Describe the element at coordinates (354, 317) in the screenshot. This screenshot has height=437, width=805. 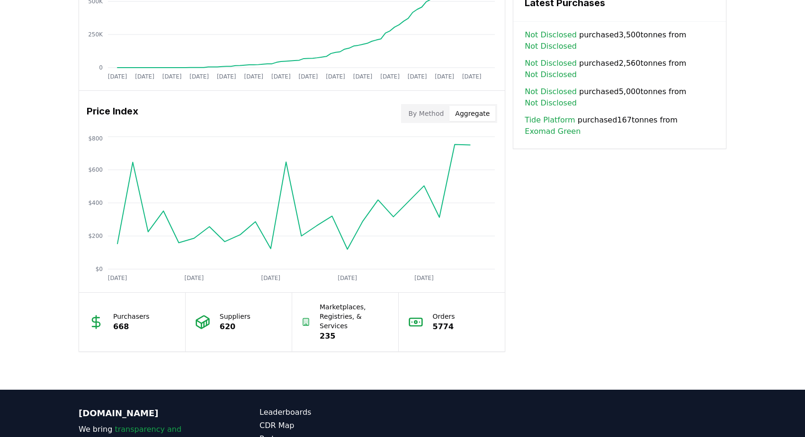
I see `p: Marketplaces, Registries, & Services` at that location.